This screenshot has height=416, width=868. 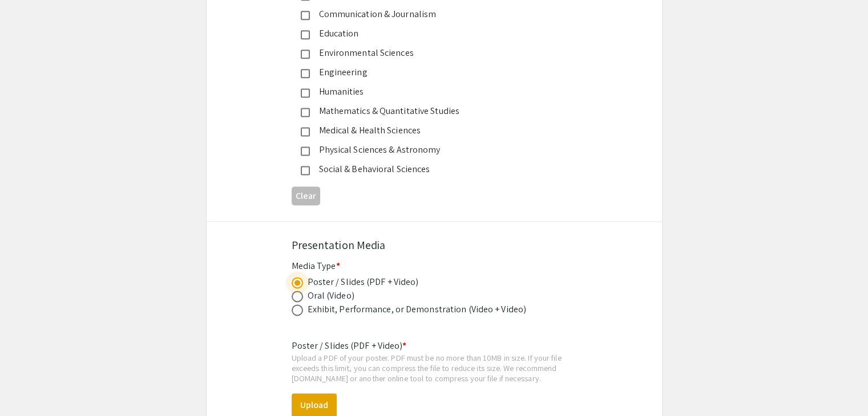 What do you see at coordinates (363, 282) in the screenshot?
I see `div: Poster / Slides (PDF + Video)` at bounding box center [363, 282].